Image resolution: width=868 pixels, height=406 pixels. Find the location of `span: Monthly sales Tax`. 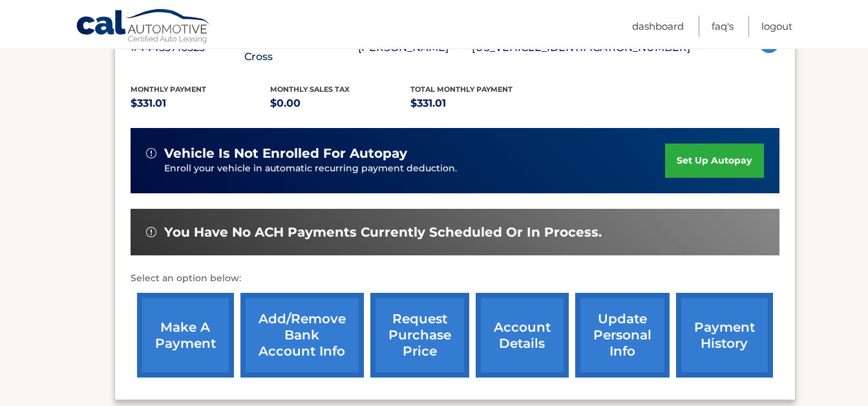

span: Monthly sales Tax is located at coordinates (310, 89).